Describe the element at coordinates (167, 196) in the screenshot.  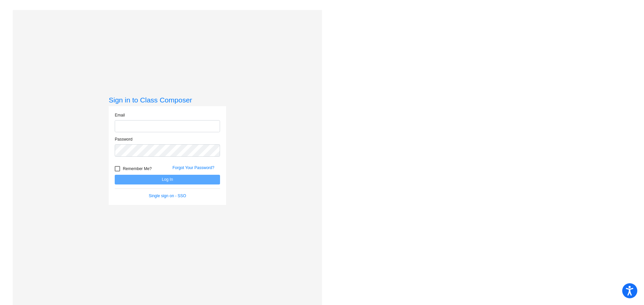
I see `a: Single sign on - SSO` at that location.